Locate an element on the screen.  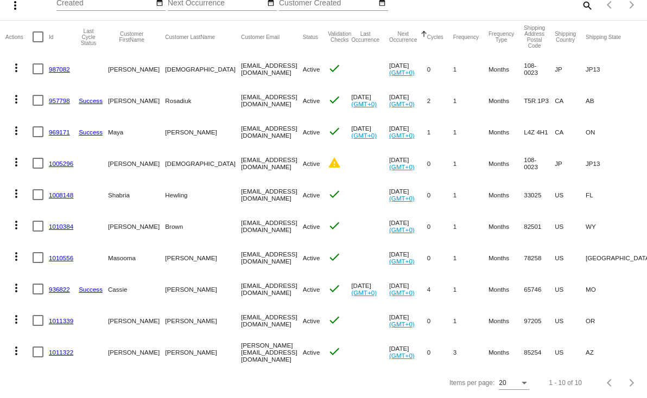
a: Success is located at coordinates (91, 132).